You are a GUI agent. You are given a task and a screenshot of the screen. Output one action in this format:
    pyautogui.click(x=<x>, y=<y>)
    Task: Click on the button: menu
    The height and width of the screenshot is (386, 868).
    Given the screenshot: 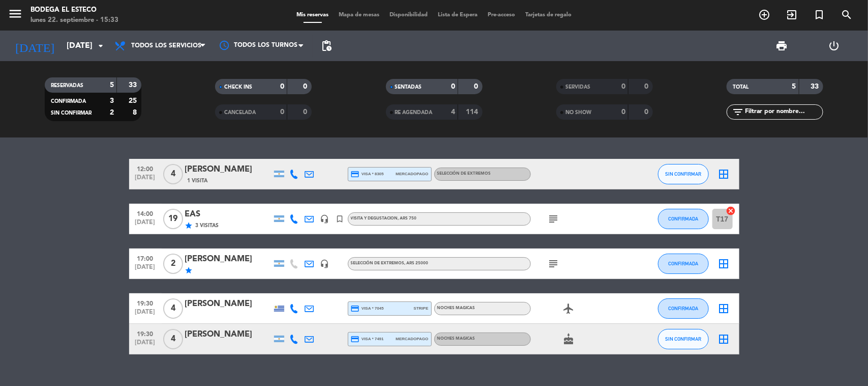 What is the action you would take?
    pyautogui.click(x=15, y=15)
    